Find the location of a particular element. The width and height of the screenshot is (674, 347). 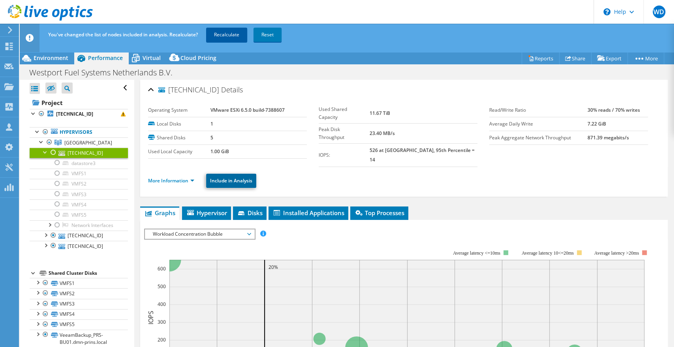

text: 400 is located at coordinates (162, 304).